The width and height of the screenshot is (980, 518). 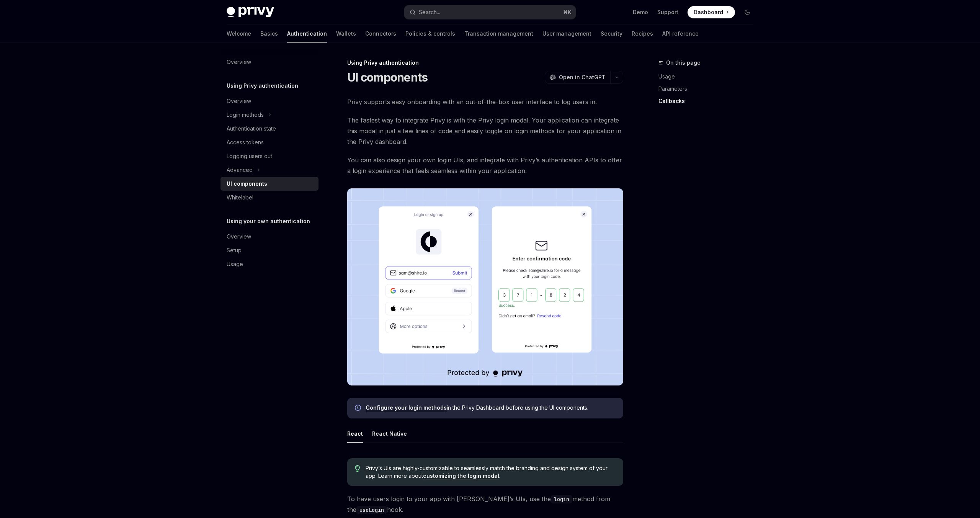 I want to click on a: Recipes, so click(x=642, y=34).